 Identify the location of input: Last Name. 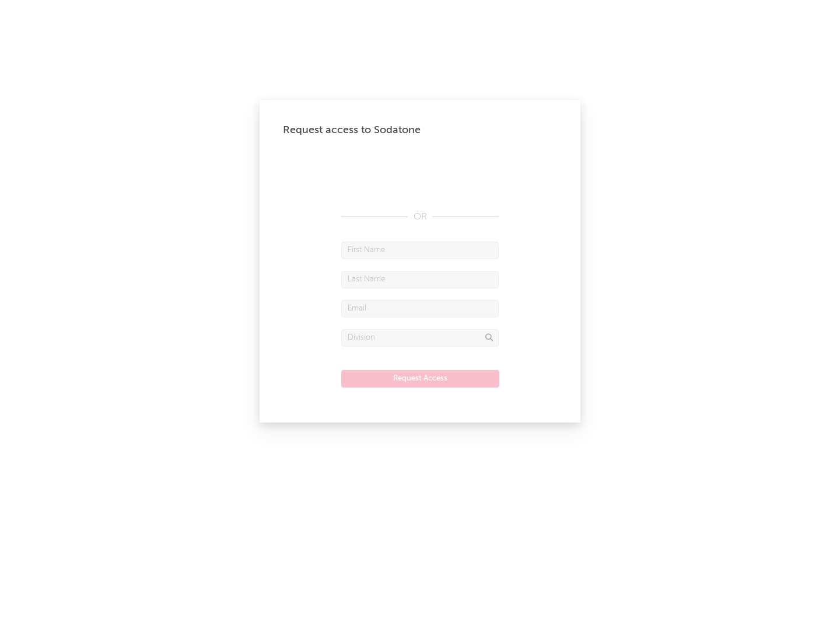
(420, 279).